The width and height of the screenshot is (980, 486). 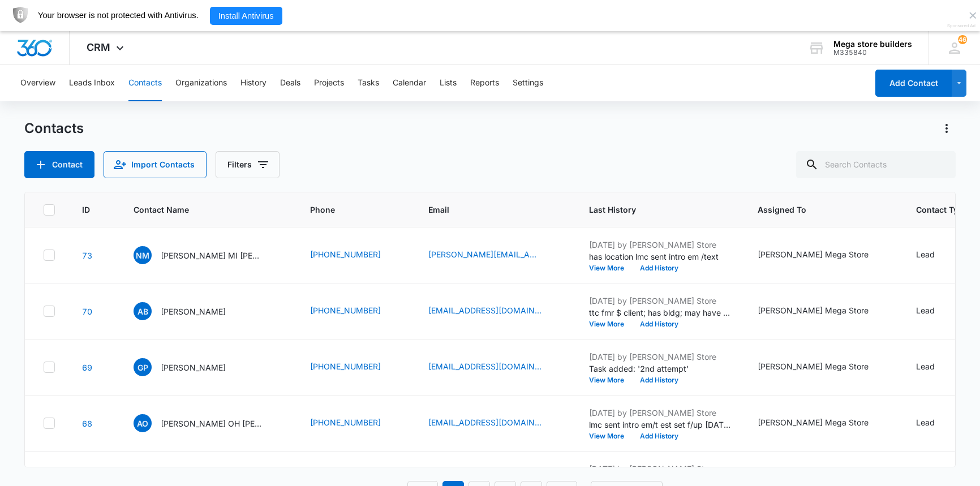 What do you see at coordinates (356, 255) in the screenshot?
I see `div: Phone - (248) 881-0594 - Select to Edit Field` at bounding box center [356, 255].